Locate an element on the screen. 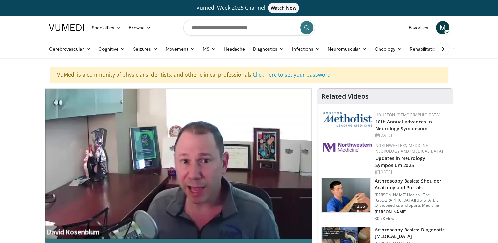 Image resolution: width=498 pixels, height=243 pixels. a: Oncology is located at coordinates (388, 49).